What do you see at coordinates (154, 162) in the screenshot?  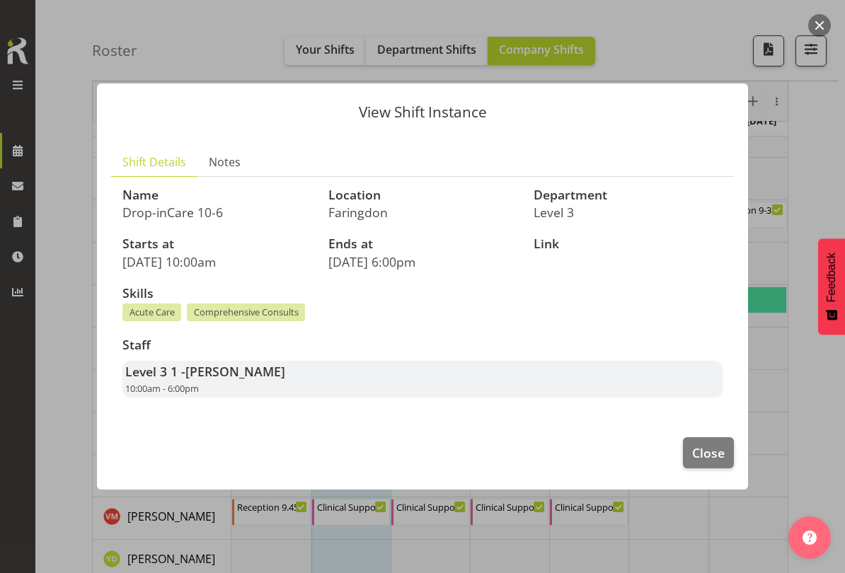 I see `span: Shift Details` at bounding box center [154, 162].